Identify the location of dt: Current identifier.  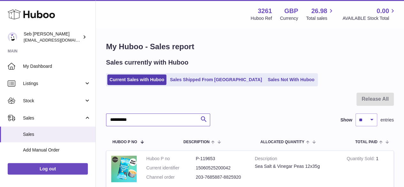
(171, 168).